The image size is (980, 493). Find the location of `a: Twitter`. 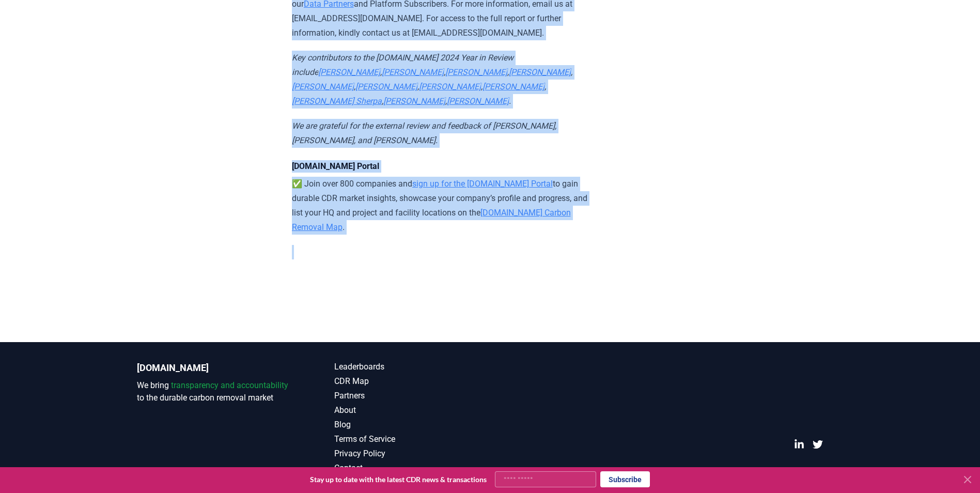

a: Twitter is located at coordinates (817, 444).